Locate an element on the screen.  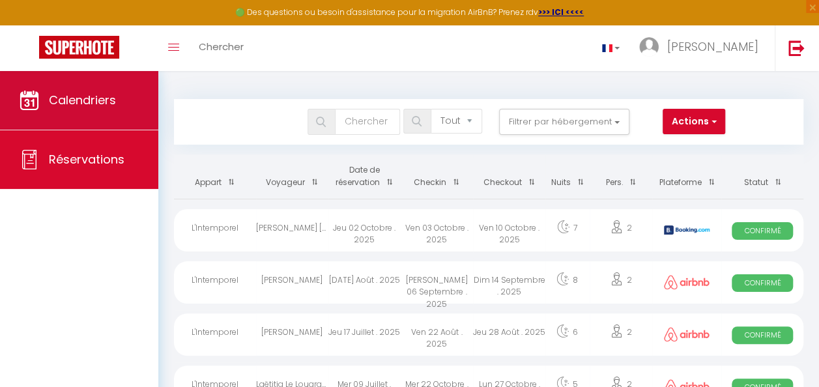
a: >>> ICI <<<< is located at coordinates (561, 12).